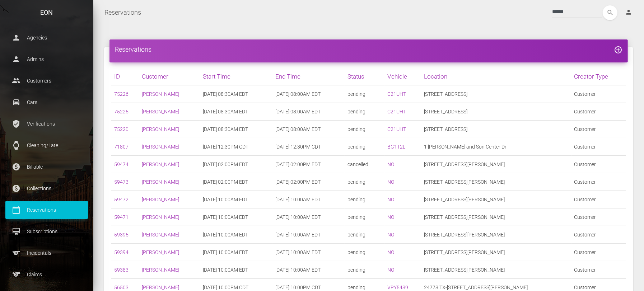 This screenshot has width=644, height=291. What do you see at coordinates (46, 124) in the screenshot?
I see `p: Verifications` at bounding box center [46, 124].